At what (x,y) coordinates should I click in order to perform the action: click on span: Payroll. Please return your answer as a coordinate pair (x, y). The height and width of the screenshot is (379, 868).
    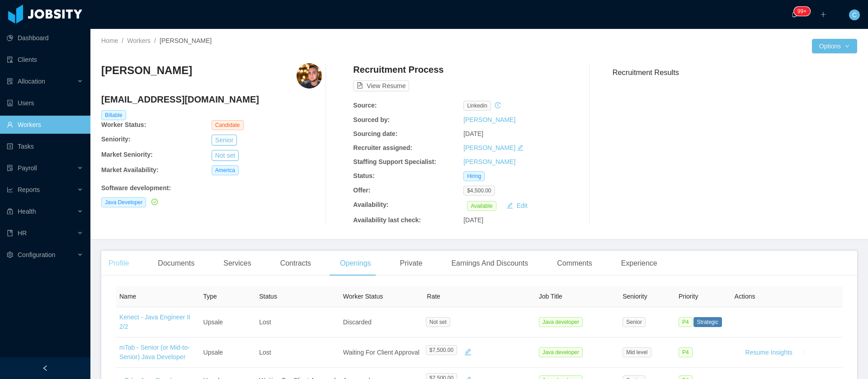
    Looking at the image, I should click on (27, 168).